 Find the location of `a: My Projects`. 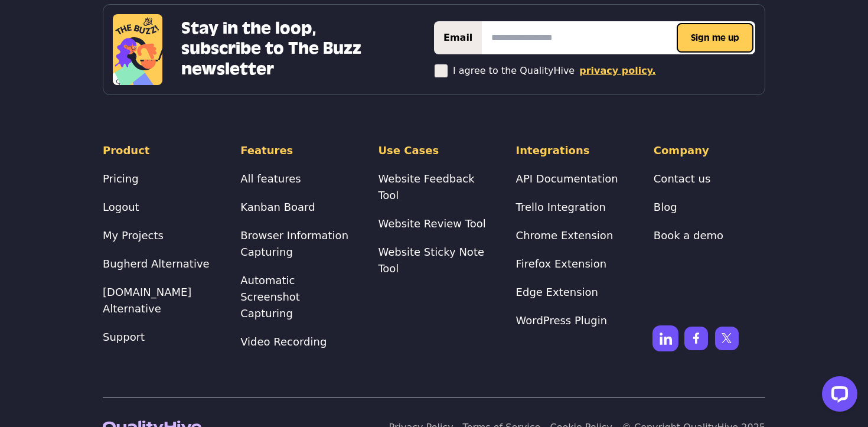

a: My Projects is located at coordinates (133, 235).